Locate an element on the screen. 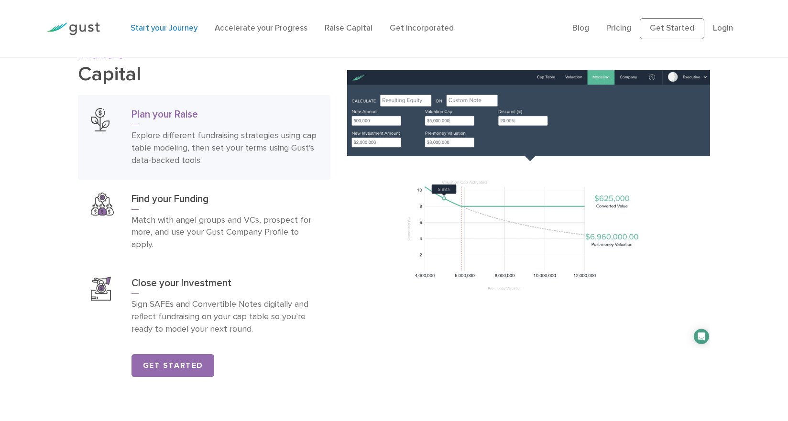 The width and height of the screenshot is (788, 421). a: Pricing is located at coordinates (618, 28).